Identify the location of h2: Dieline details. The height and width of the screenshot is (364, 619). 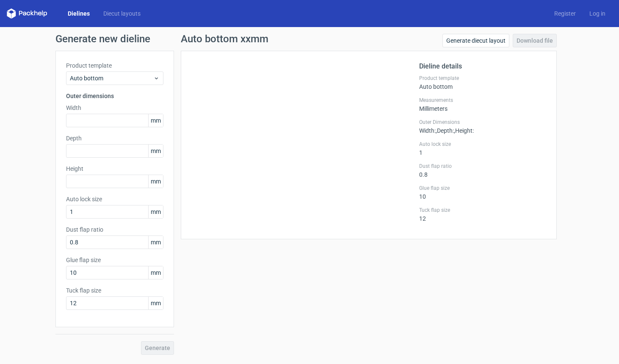
(483, 67).